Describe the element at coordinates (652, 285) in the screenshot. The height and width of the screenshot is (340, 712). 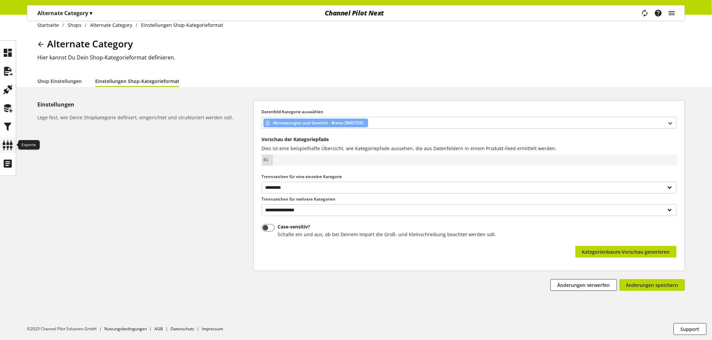
I see `span: Änderungen speichern` at that location.